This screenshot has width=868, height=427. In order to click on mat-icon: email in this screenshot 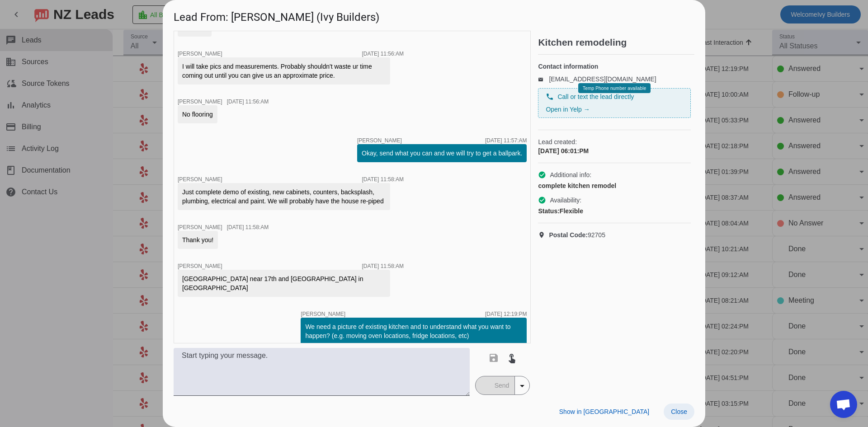, I will do `click(543, 79)`.